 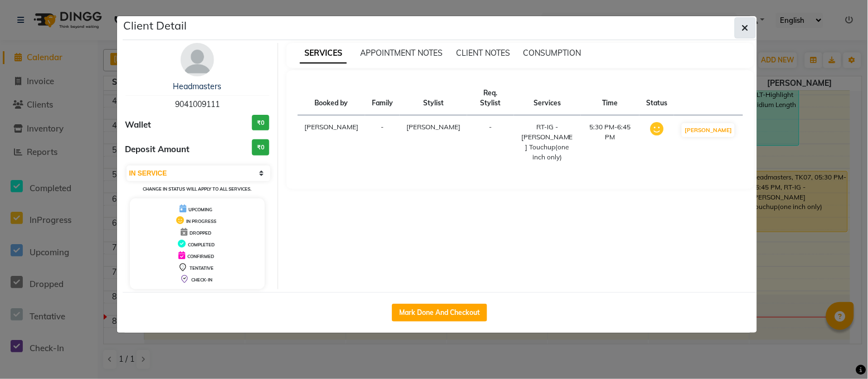 I want to click on span: IN PROGRESS, so click(x=201, y=221).